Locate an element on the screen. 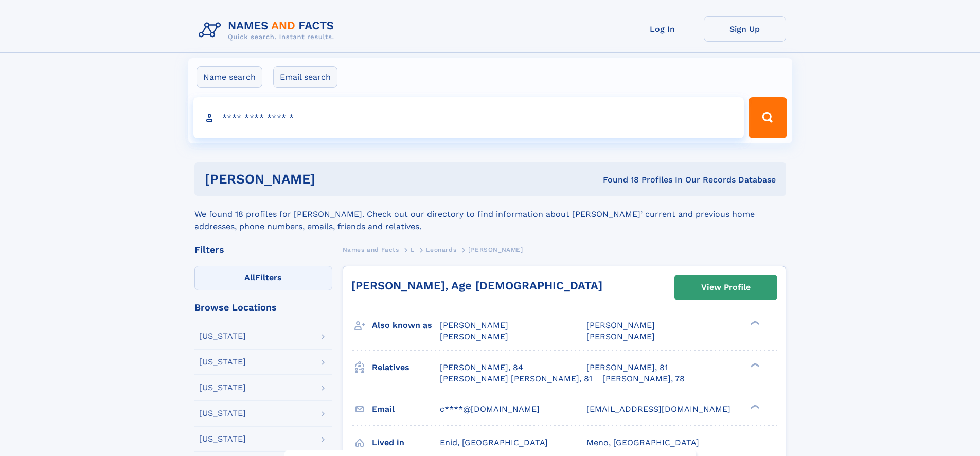 Image resolution: width=980 pixels, height=456 pixels. span: All is located at coordinates (250, 277).